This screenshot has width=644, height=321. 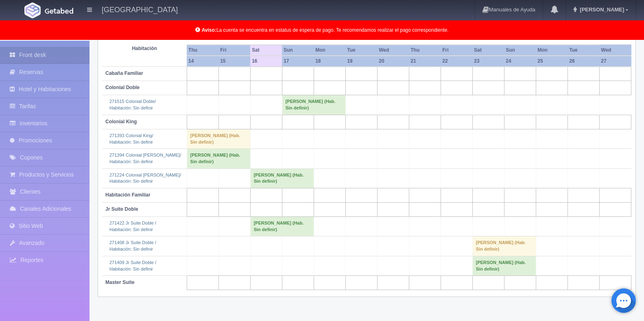 I want to click on th: 23, so click(x=489, y=61).